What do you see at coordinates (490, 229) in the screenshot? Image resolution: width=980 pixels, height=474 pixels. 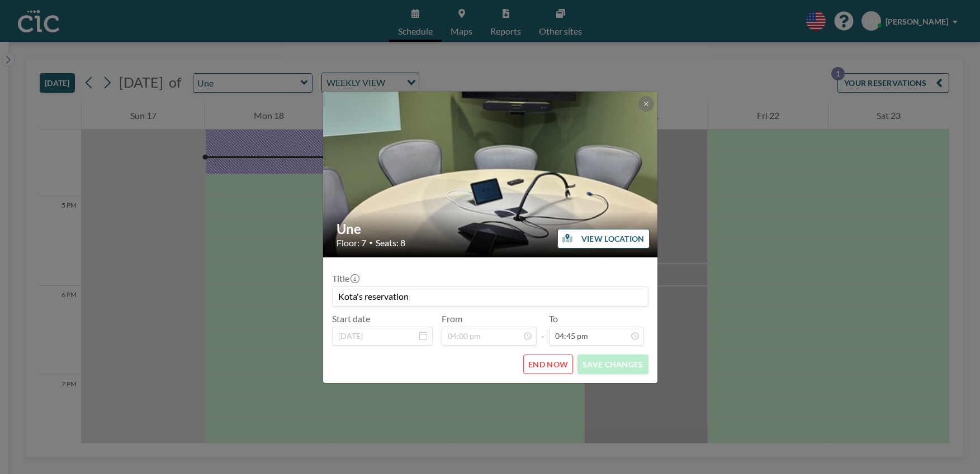 I see `h2: Une` at bounding box center [490, 229].